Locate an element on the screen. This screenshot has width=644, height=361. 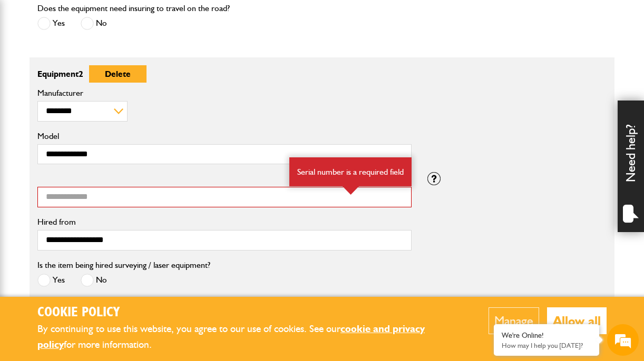
img: error-box-arrow.svg is located at coordinates (351, 191).